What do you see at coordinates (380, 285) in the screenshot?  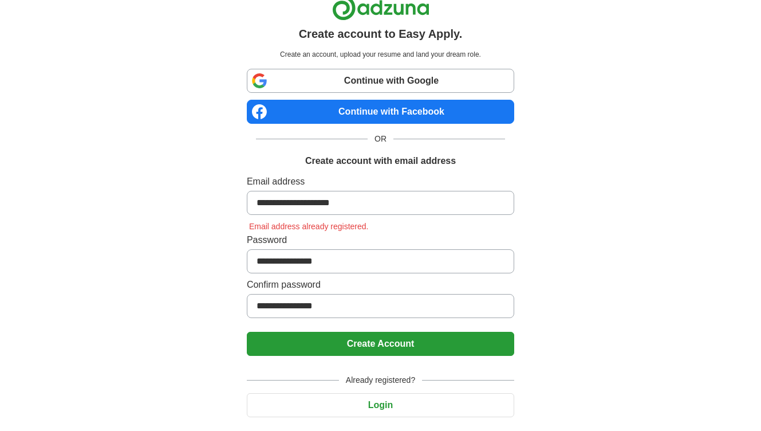 I see `label: Confirm password` at bounding box center [380, 285].